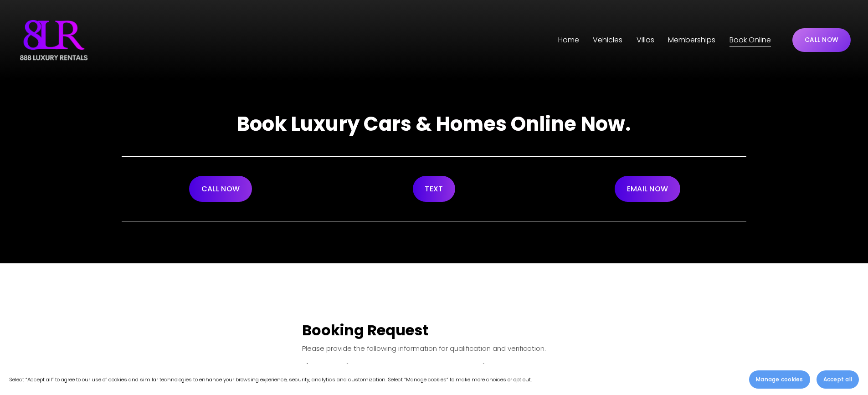 The width and height of the screenshot is (868, 395). I want to click on span: Manage cookies, so click(779, 379).